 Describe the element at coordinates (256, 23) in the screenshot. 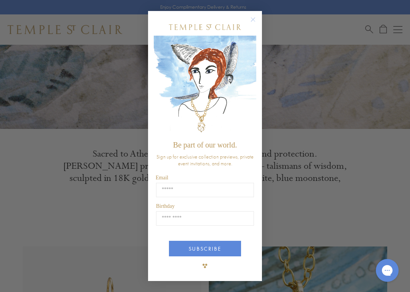

I see `button: Close dialog` at that location.